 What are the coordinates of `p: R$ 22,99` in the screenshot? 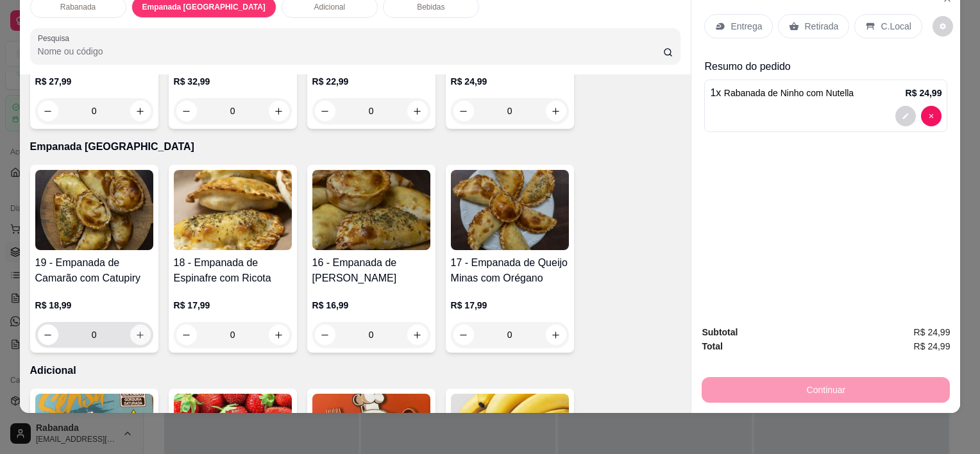 It's located at (371, 82).